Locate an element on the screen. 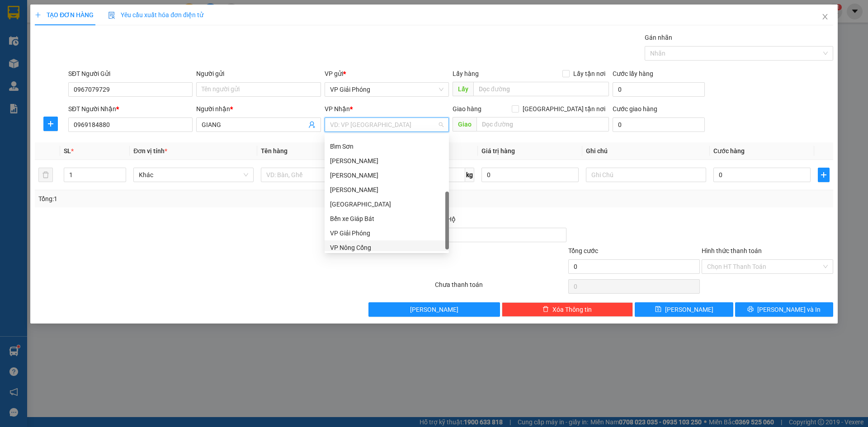  input: Cước giao hàng is located at coordinates (659, 125).